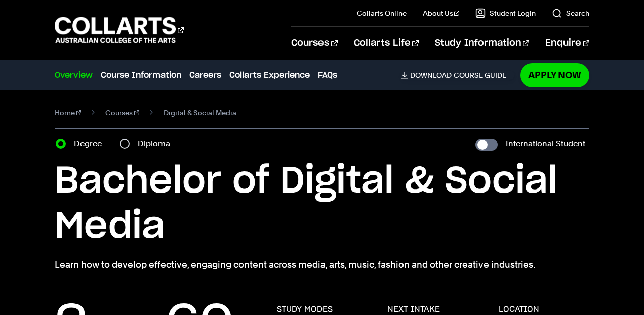  What do you see at coordinates (304, 309) in the screenshot?
I see `h3: STUDY MODES` at bounding box center [304, 309].